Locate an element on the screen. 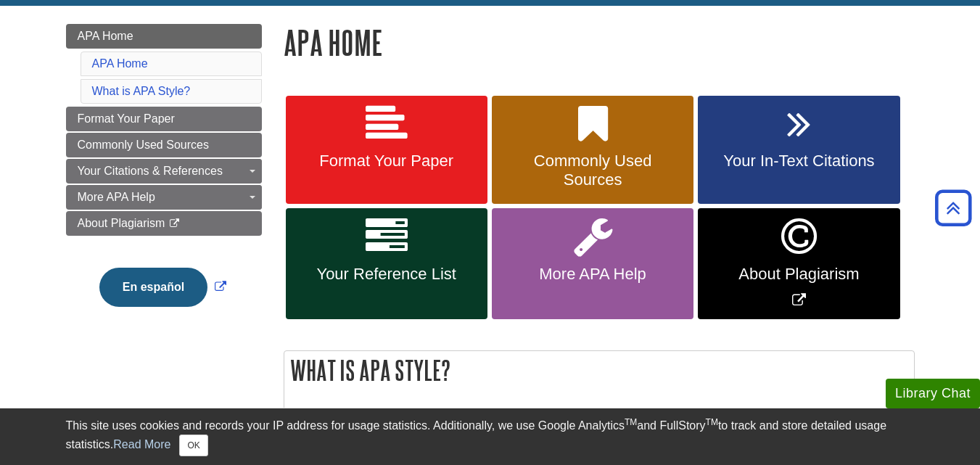 The width and height of the screenshot is (980, 465). i: This link opens in a new window is located at coordinates (174, 224).